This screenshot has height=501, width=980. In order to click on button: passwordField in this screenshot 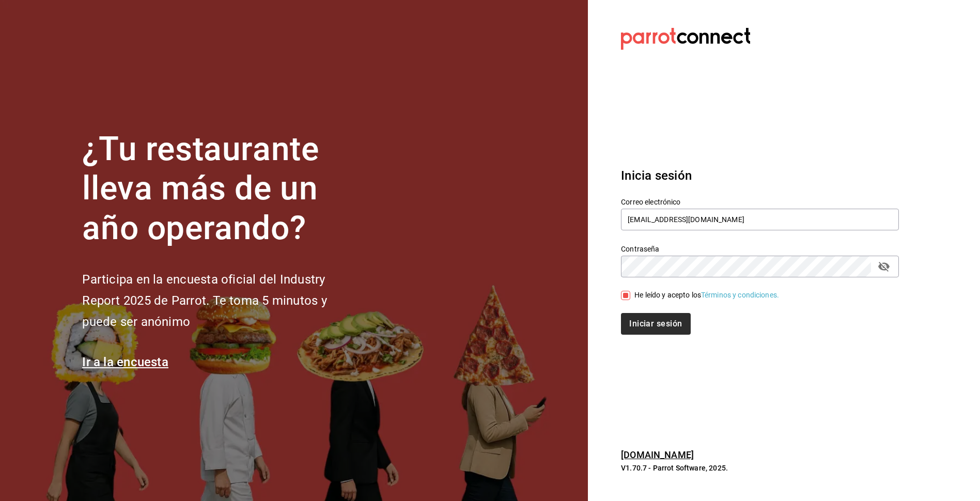, I will do `click(884, 267)`.